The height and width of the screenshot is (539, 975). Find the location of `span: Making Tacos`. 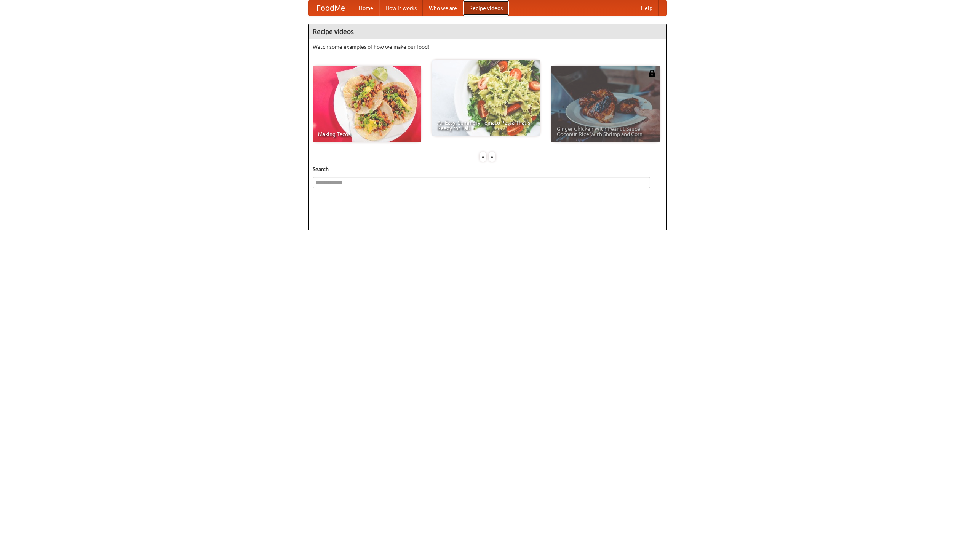

span: Making Tacos is located at coordinates (367, 134).